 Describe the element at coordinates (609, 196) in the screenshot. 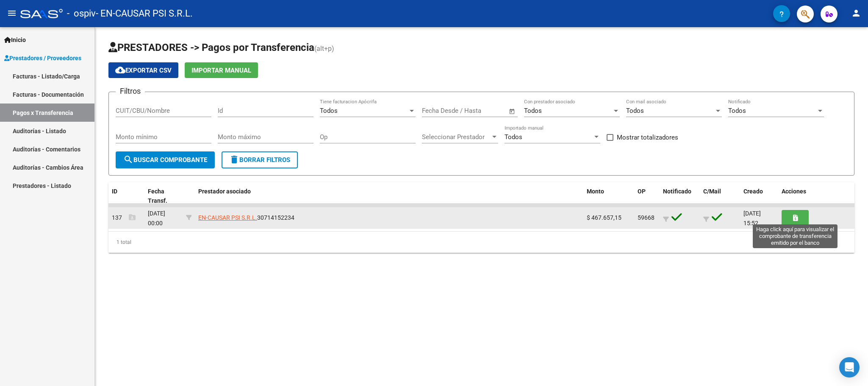

I see `datatable-header-cell: Monto` at that location.